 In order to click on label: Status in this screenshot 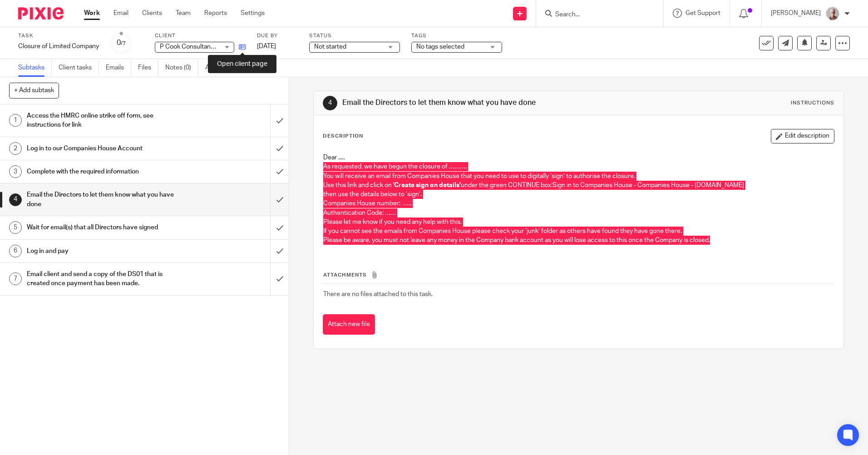, I will do `click(355, 36)`.